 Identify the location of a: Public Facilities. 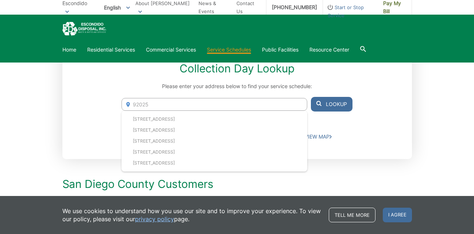
(280, 50).